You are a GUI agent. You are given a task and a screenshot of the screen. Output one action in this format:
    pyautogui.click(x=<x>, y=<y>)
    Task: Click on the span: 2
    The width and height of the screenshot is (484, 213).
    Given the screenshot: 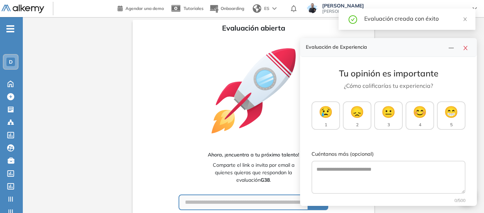 What is the action you would take?
    pyautogui.click(x=357, y=125)
    